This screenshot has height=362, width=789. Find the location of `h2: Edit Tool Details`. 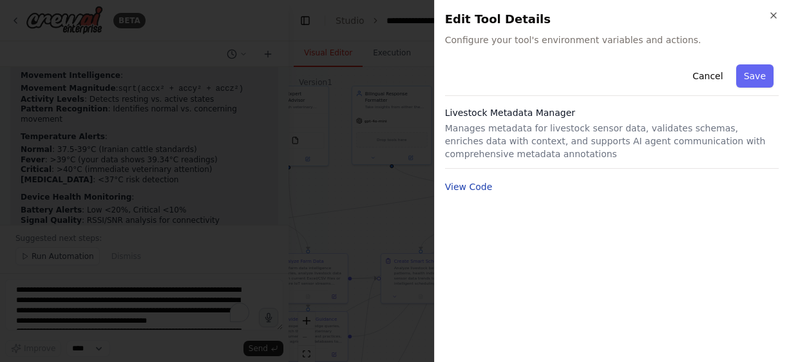

h2: Edit Tool Details is located at coordinates (612, 19).